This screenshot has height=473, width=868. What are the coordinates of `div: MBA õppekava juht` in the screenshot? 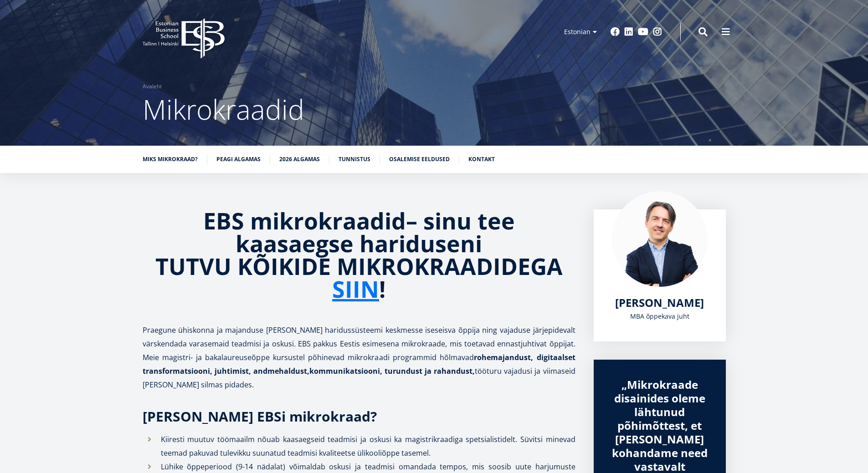 It's located at (660, 316).